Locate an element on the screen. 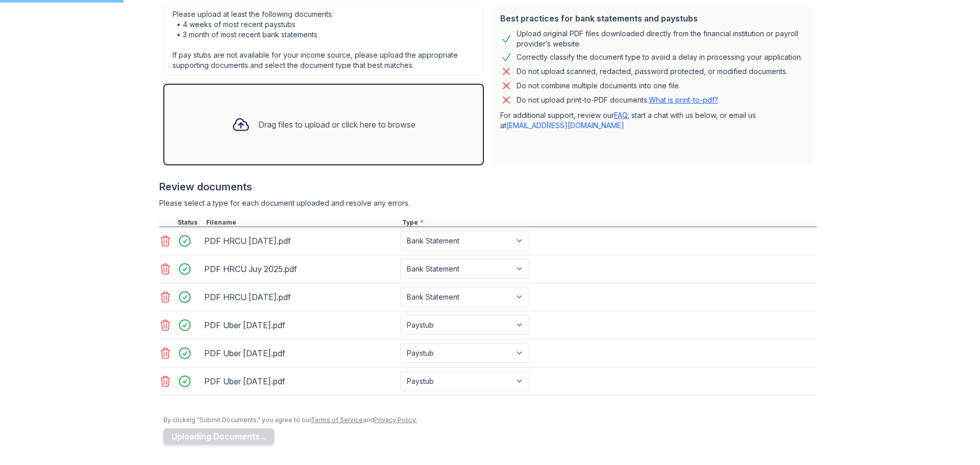  div: Best practices for bank statements and paystubs is located at coordinates (653, 18).